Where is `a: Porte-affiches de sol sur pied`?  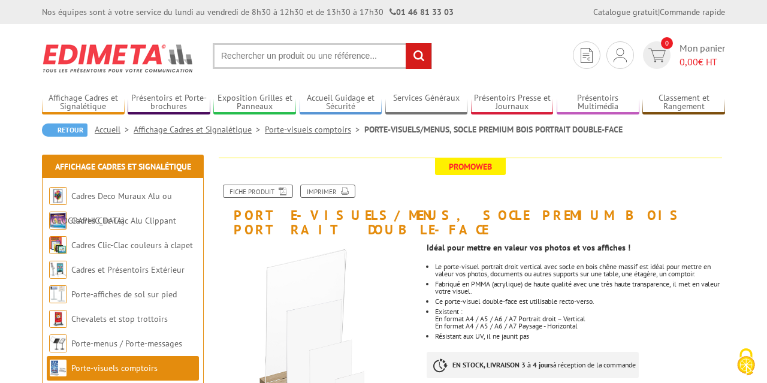
a: Porte-affiches de sol sur pied is located at coordinates (124, 294).